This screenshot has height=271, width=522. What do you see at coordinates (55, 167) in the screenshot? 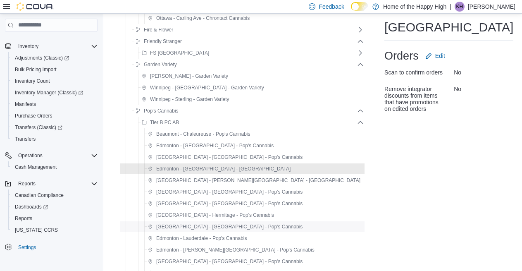
I see `span: Cash Management` at bounding box center [55, 167].